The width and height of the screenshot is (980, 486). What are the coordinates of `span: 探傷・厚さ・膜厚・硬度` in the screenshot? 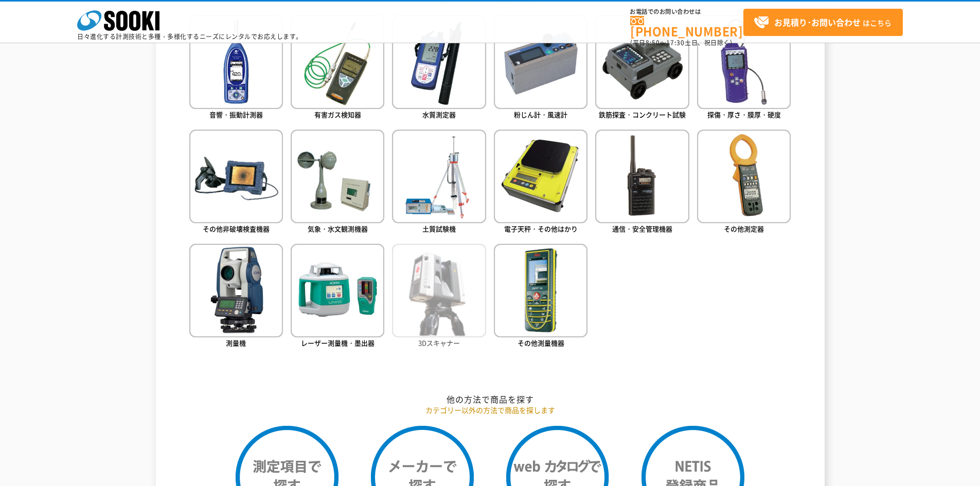 It's located at (744, 115).